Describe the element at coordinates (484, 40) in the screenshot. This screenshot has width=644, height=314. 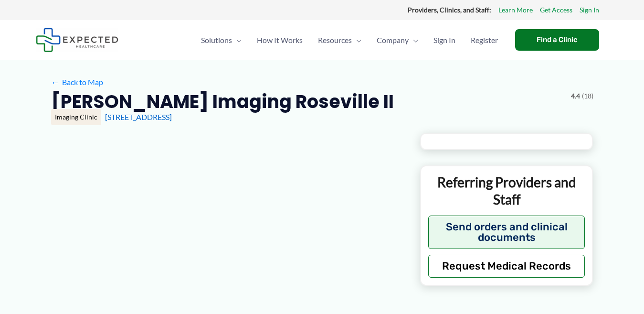
I see `a: Register` at that location.